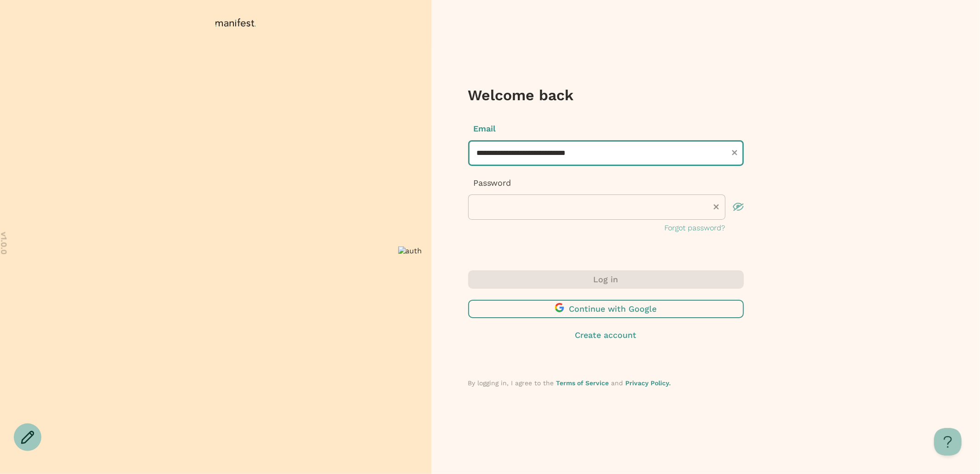 Image resolution: width=980 pixels, height=474 pixels. Describe the element at coordinates (606, 335) in the screenshot. I see `p: Create account` at that location.